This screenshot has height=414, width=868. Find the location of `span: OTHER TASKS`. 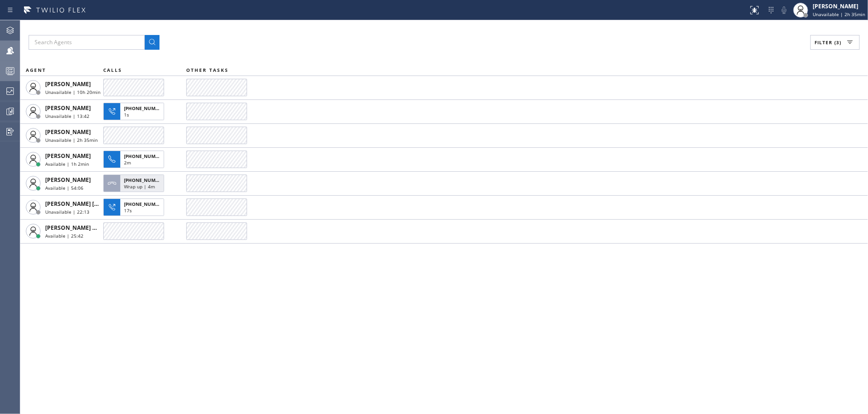

span: OTHER TASKS is located at coordinates (207, 70).